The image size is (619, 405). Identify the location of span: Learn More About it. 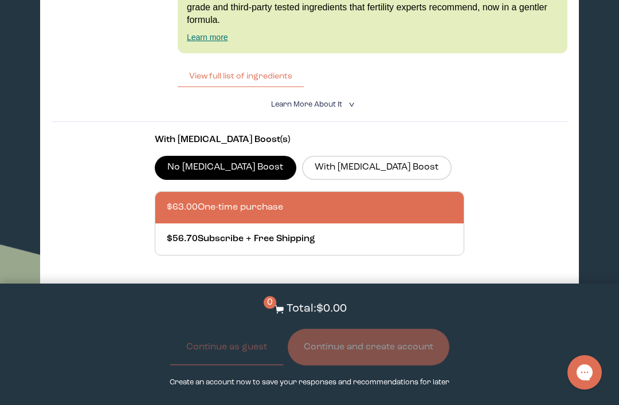
(306, 104).